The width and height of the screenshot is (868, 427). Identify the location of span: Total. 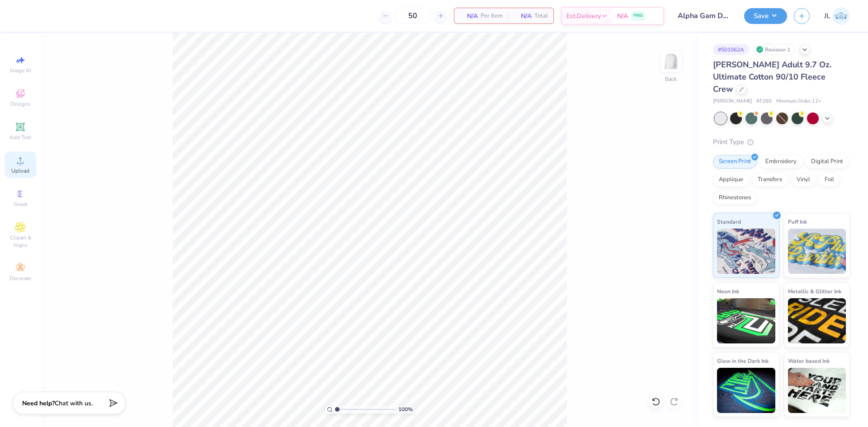
(541, 16).